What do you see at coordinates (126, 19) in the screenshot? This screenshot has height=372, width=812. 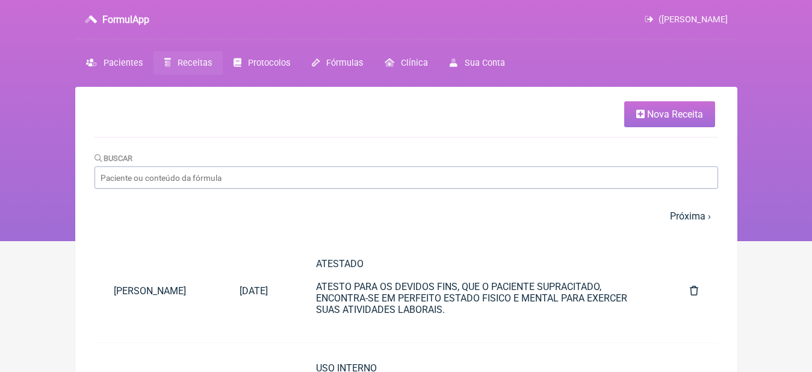 I see `h3: FormulApp` at bounding box center [126, 19].